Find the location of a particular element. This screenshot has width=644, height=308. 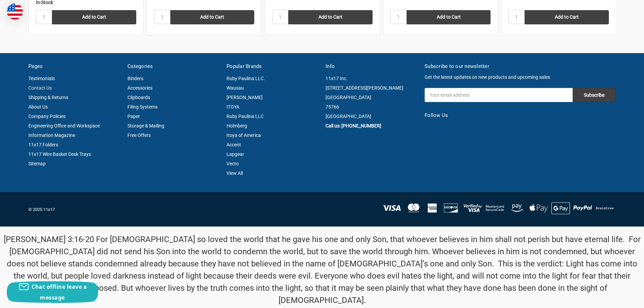

button: Chat offline leave a message is located at coordinates (52, 292).